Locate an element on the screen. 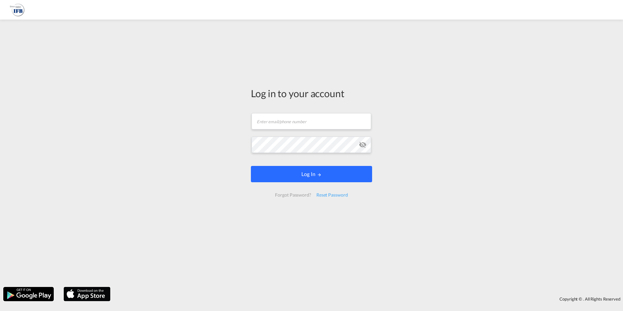 Image resolution: width=623 pixels, height=311 pixels. div: Log in to your account is located at coordinates (311, 93).